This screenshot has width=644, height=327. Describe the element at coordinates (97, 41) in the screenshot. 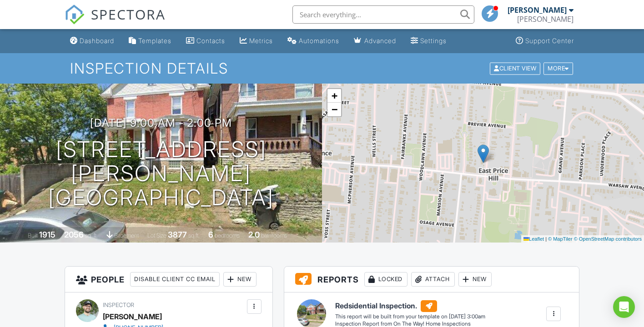

I see `div: Dashboard` at that location.